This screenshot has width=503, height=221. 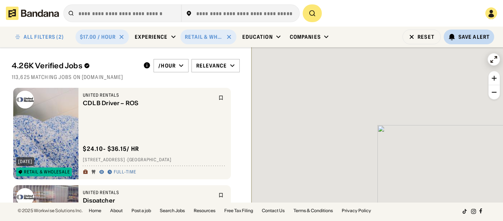 I want to click on div: $17.00 / hour, so click(x=98, y=37).